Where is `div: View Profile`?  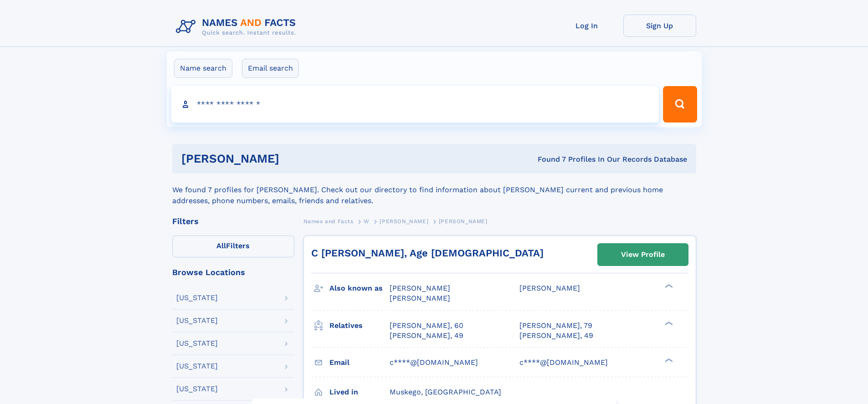 div: View Profile is located at coordinates (643, 254).